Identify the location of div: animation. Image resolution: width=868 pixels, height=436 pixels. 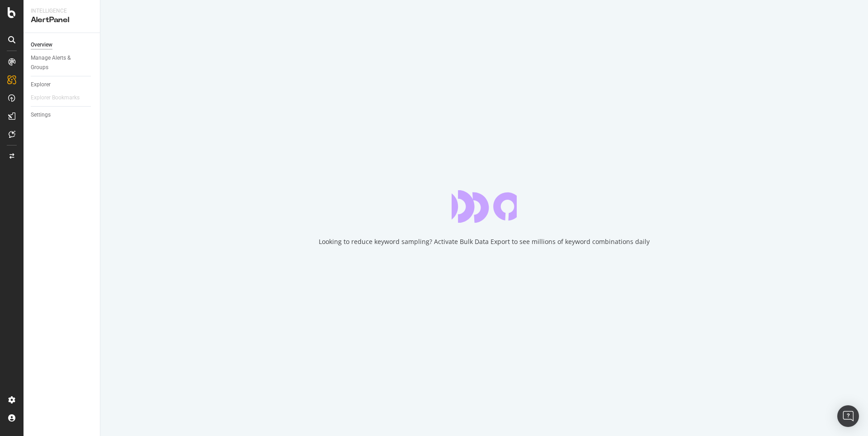
(484, 207).